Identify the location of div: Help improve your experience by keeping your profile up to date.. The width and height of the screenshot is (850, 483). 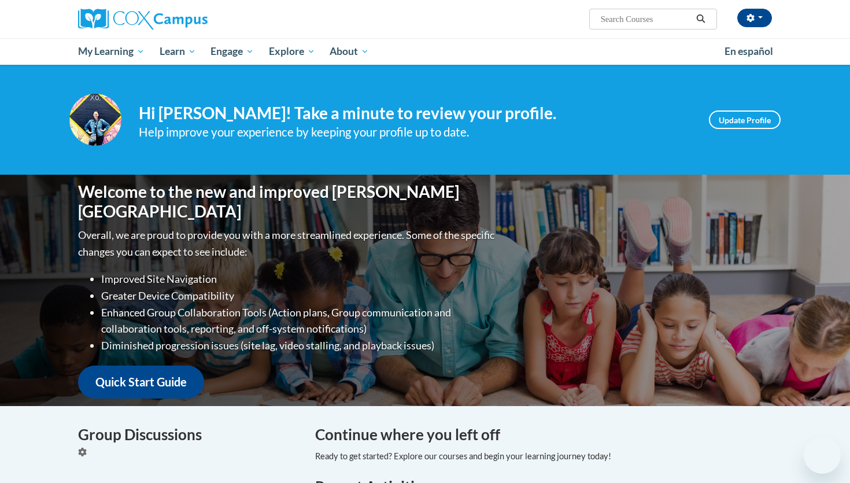
(415, 132).